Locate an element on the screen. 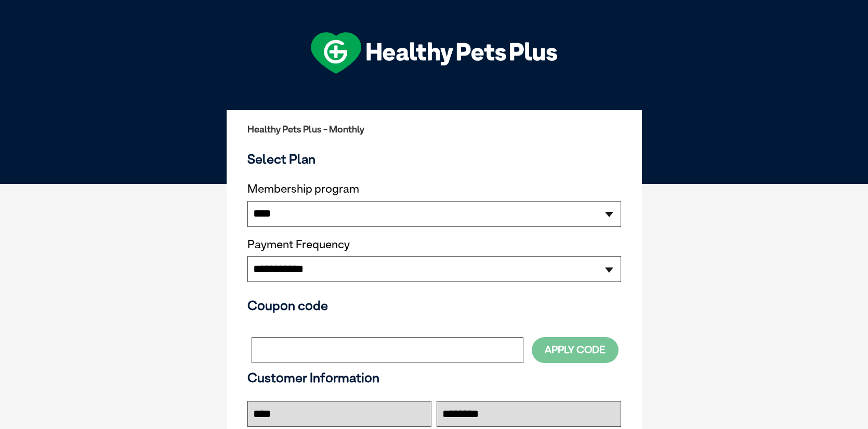  label: Payment Frequency is located at coordinates (298, 245).